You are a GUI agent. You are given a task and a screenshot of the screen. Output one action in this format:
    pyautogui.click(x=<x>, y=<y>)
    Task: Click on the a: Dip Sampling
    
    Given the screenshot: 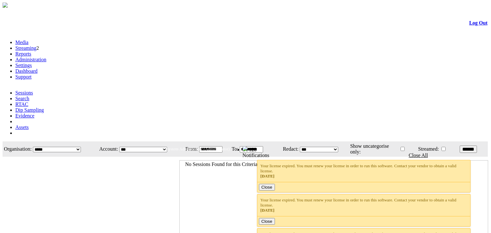 What is the action you would take?
    pyautogui.click(x=29, y=110)
    